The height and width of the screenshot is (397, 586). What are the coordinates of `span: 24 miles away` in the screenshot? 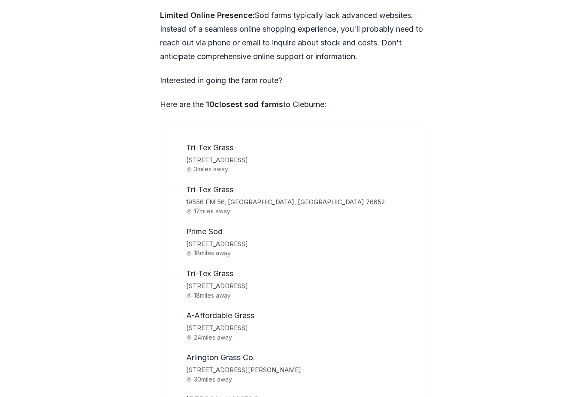 It's located at (300, 337).